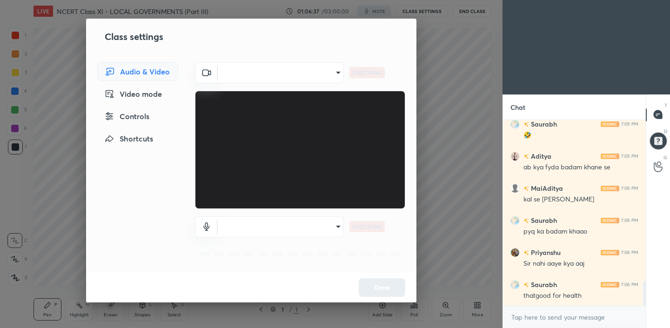 Image resolution: width=670 pixels, height=328 pixels. I want to click on h6: MaiAditya, so click(546, 188).